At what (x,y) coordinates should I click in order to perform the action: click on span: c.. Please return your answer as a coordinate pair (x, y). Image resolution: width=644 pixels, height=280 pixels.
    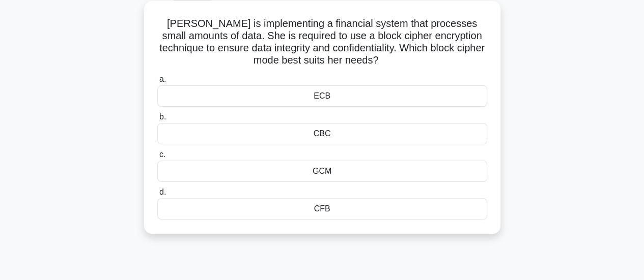
    Looking at the image, I should click on (162, 154).